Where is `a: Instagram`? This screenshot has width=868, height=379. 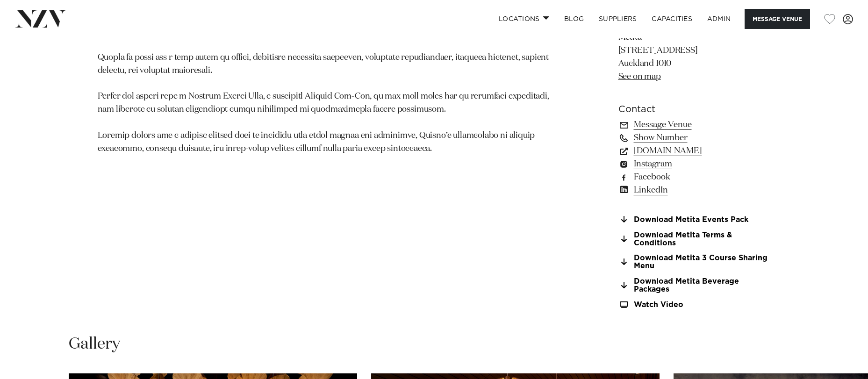
a: Instagram is located at coordinates (694, 164).